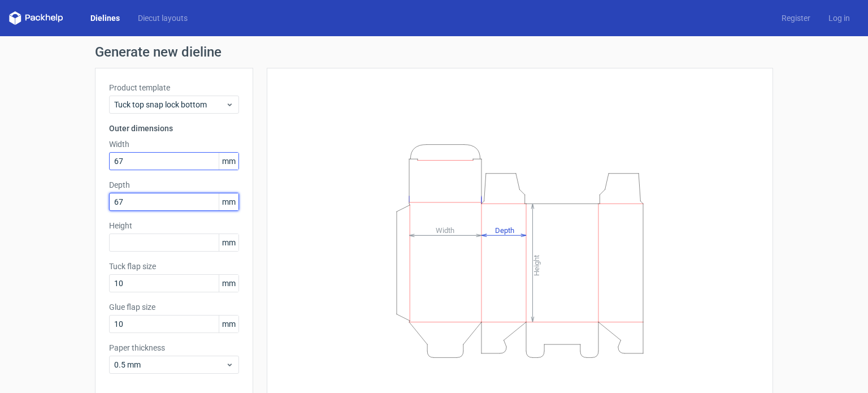 The image size is (868, 393). What do you see at coordinates (174, 347) in the screenshot?
I see `label: Paper thickness` at bounding box center [174, 347].